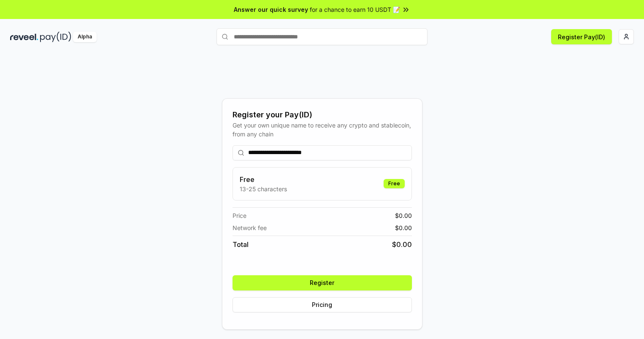 The image size is (644, 339). What do you see at coordinates (85, 37) in the screenshot?
I see `div: Alpha` at bounding box center [85, 37].